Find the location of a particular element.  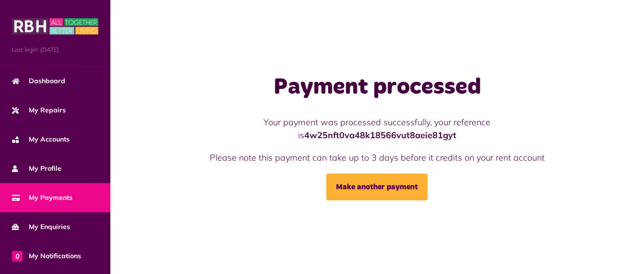

strong: 4w25nft0va48k18566vut8aeie81gyt is located at coordinates (380, 135).